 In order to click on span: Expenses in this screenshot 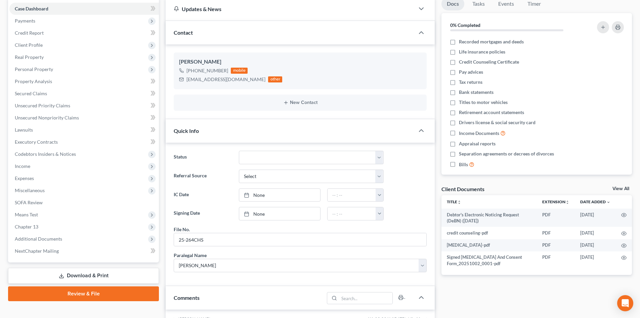, I will do `click(24, 178)`.